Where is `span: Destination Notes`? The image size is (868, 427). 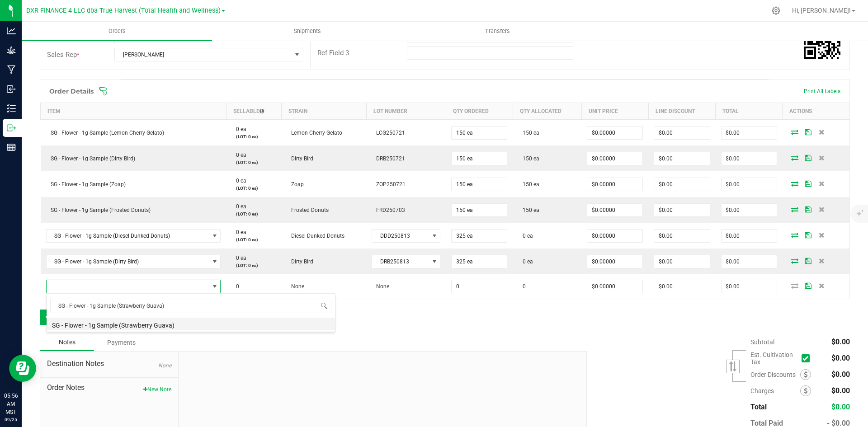
span: Destination Notes is located at coordinates (109, 364).